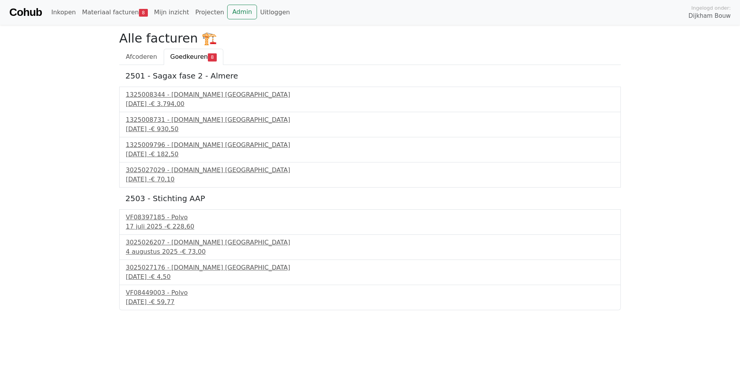  Describe the element at coordinates (172, 12) in the screenshot. I see `a: Mijn inzicht` at that location.